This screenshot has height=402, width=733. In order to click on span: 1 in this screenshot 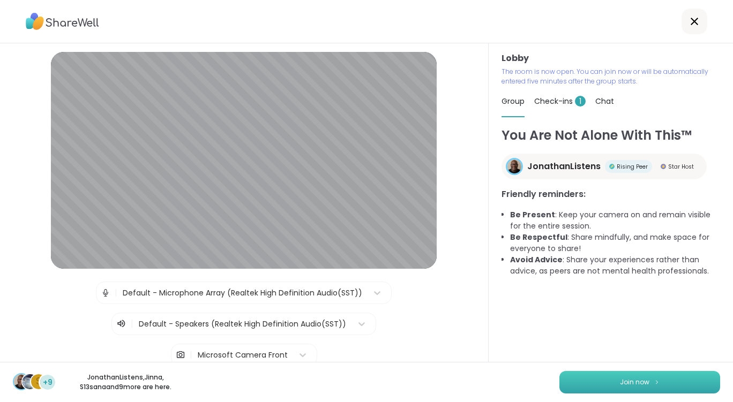, I will do `click(580, 101)`.